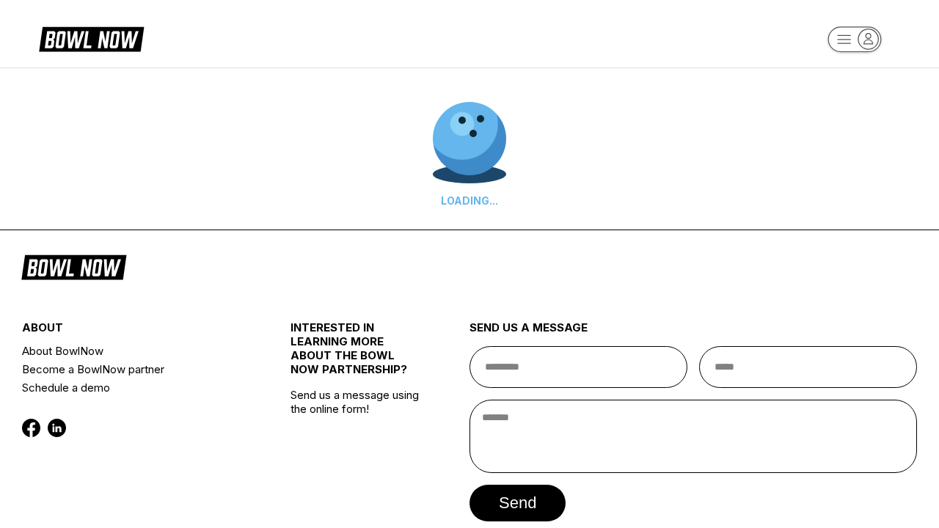 Image resolution: width=939 pixels, height=528 pixels. What do you see at coordinates (693, 333) in the screenshot?
I see `div: send us a message` at bounding box center [693, 333].